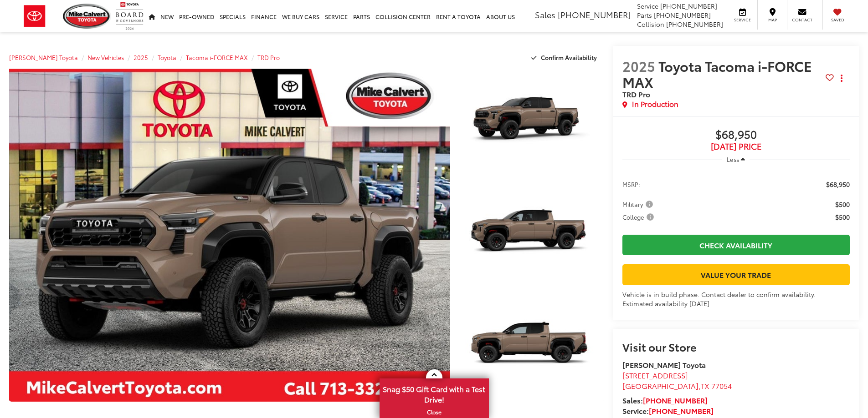  What do you see at coordinates (721, 386) in the screenshot?
I see `span: 77054` at bounding box center [721, 386].